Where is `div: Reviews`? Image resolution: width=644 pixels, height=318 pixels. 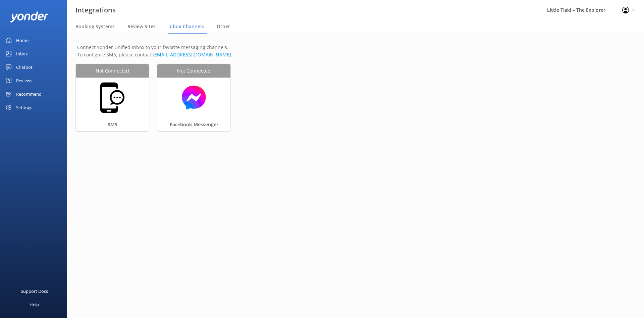 div: Reviews is located at coordinates (24, 81).